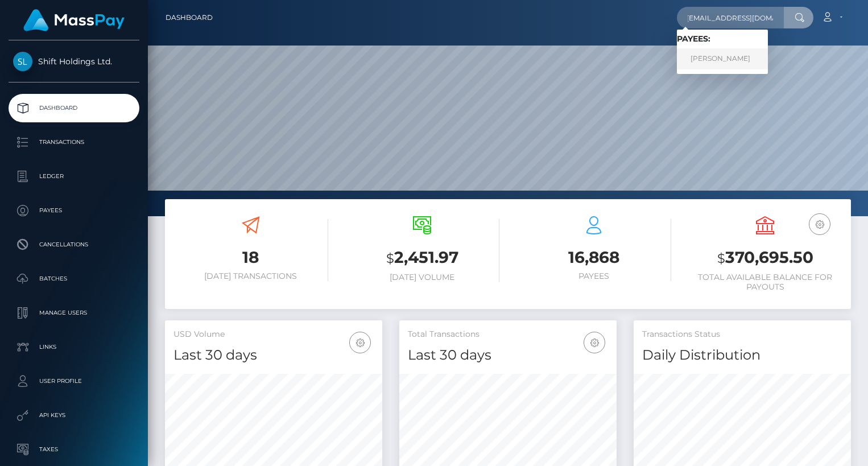 This screenshot has width=868, height=466. I want to click on p: API Keys, so click(74, 415).